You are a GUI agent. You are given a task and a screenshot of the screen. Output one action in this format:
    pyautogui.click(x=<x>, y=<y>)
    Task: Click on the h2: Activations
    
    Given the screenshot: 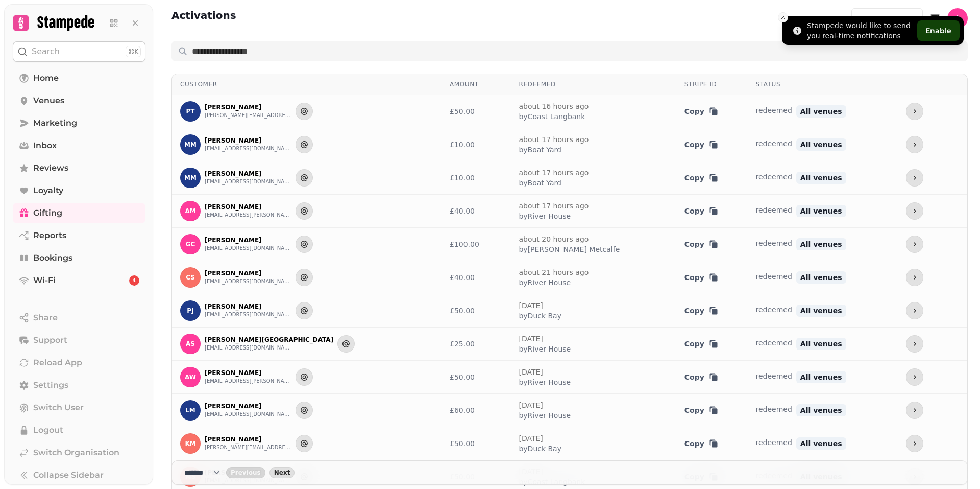 What is the action you would take?
    pyautogui.click(x=204, y=18)
    